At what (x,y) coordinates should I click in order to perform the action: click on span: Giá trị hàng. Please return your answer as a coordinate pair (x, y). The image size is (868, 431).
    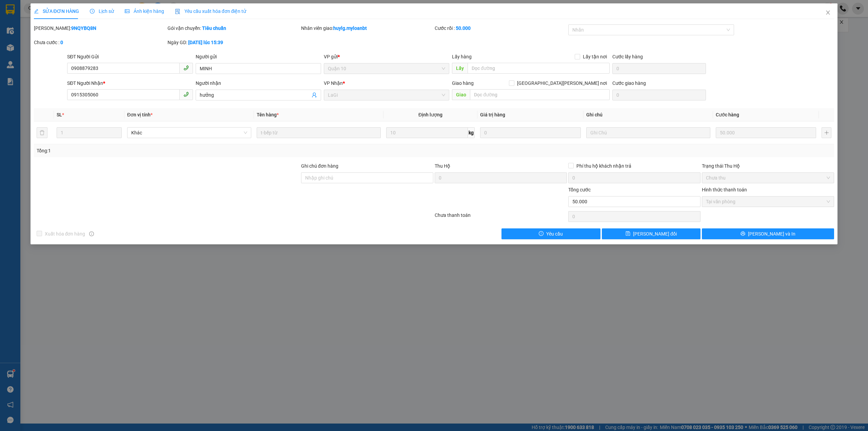
    Looking at the image, I should click on (493, 115).